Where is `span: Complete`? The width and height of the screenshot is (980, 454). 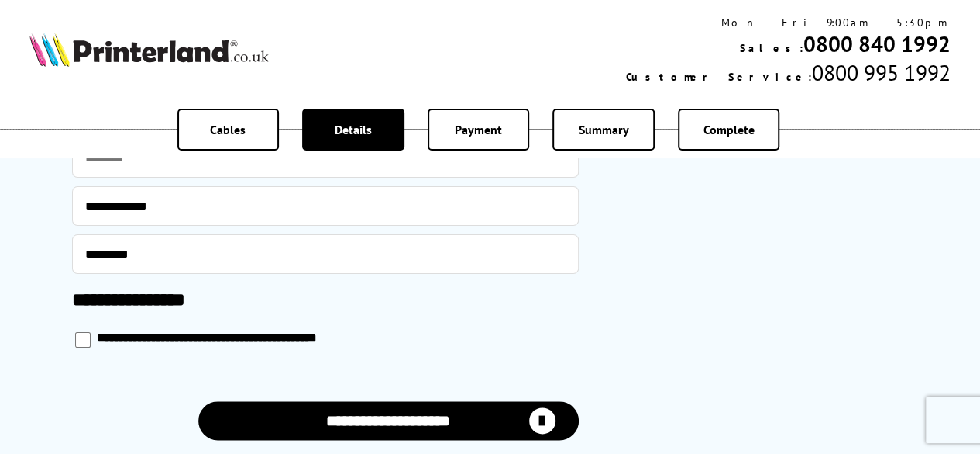
span: Complete is located at coordinates (729, 129).